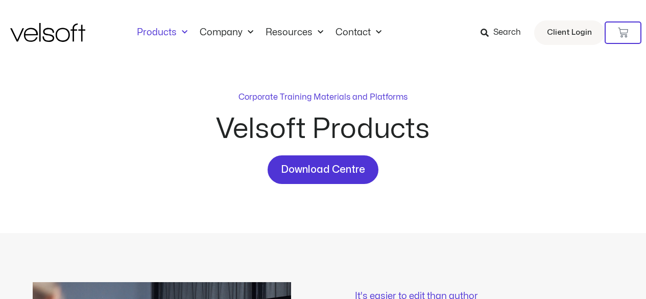 This screenshot has width=646, height=299. Describe the element at coordinates (569, 33) in the screenshot. I see `span: Client Login` at that location.